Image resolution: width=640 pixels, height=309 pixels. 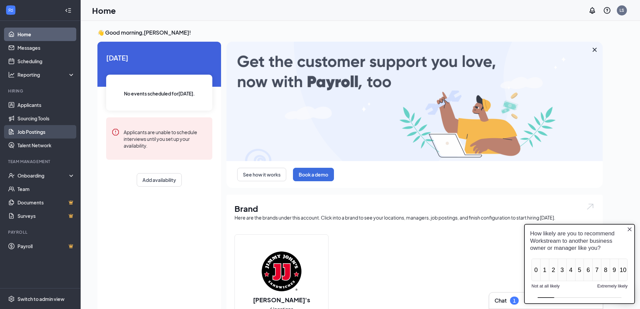 What do you see at coordinates (415, 101) in the screenshot?
I see `img: payroll-large.gif` at bounding box center [415, 101].